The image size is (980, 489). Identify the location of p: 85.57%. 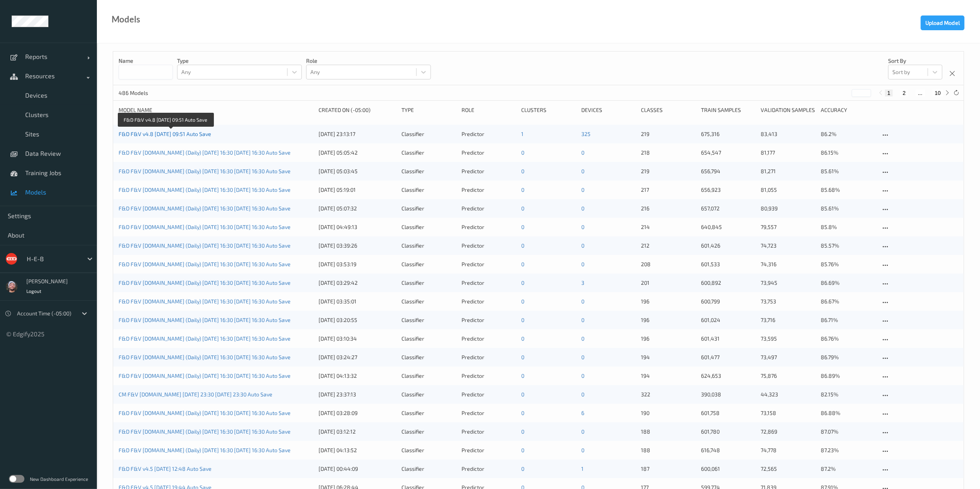
(847, 246).